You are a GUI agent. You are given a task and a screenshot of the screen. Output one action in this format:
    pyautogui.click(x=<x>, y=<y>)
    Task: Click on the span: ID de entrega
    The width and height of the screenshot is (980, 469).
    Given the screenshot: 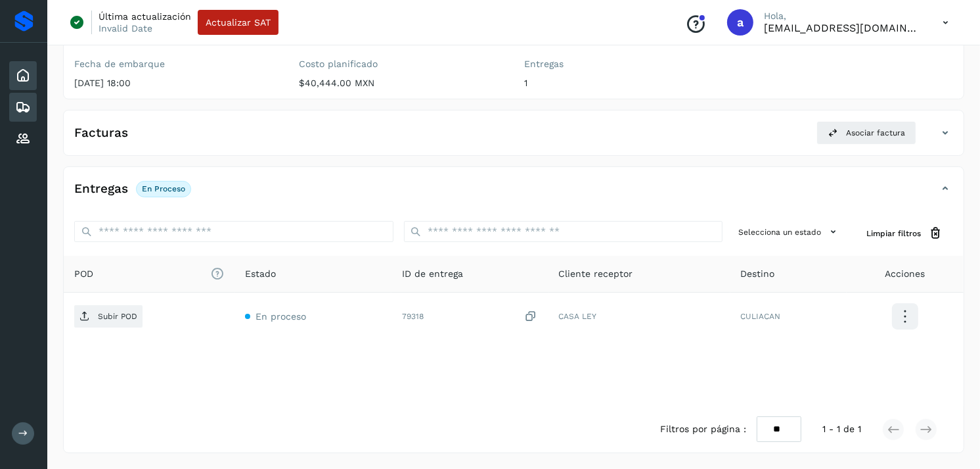 What is the action you would take?
    pyautogui.click(x=432, y=274)
    